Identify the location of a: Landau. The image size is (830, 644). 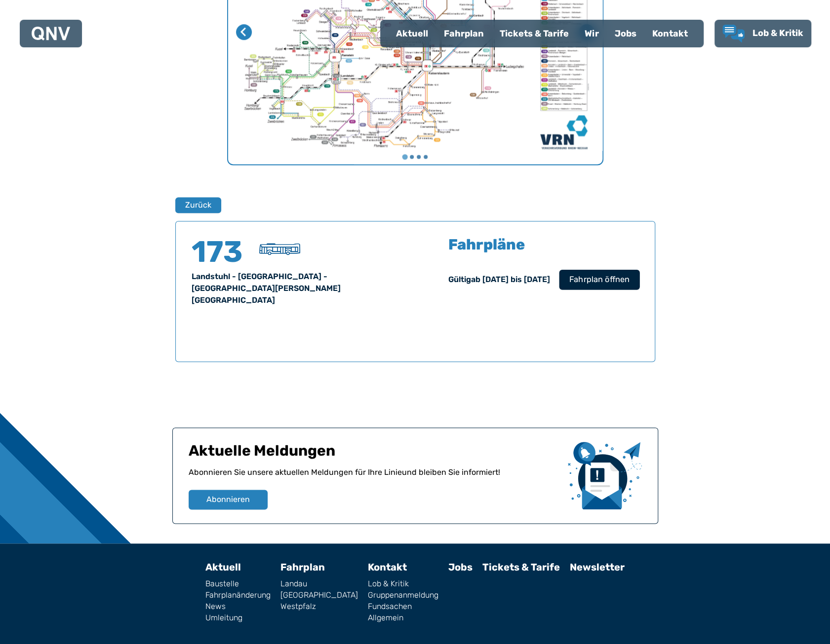
(319, 584).